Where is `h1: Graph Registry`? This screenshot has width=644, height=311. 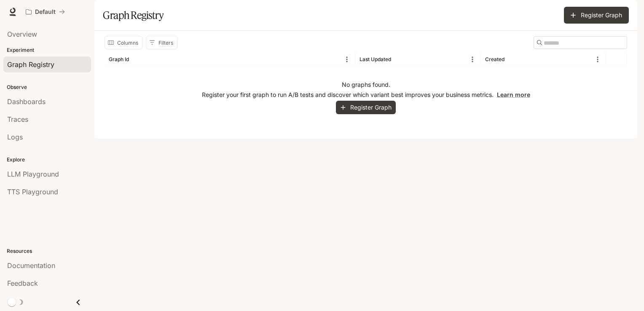
h1: Graph Registry is located at coordinates (133, 15).